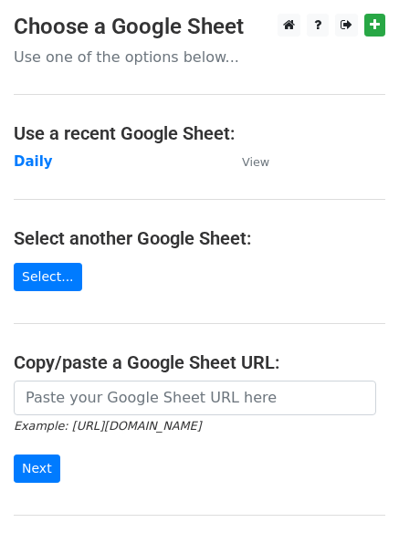 The image size is (399, 533). I want to click on a: View, so click(247, 162).